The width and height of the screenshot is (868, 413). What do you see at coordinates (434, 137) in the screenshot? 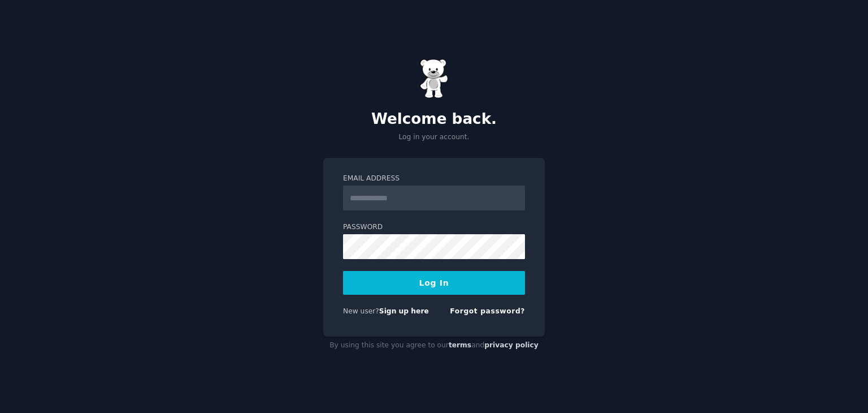
I see `p: Log in your account.` at bounding box center [434, 137].